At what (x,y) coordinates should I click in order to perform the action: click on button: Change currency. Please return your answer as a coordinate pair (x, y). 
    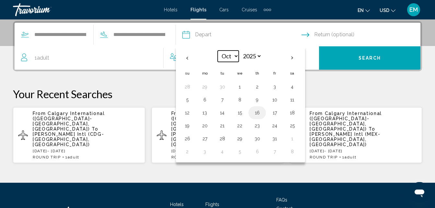
    Looking at the image, I should click on (388, 10).